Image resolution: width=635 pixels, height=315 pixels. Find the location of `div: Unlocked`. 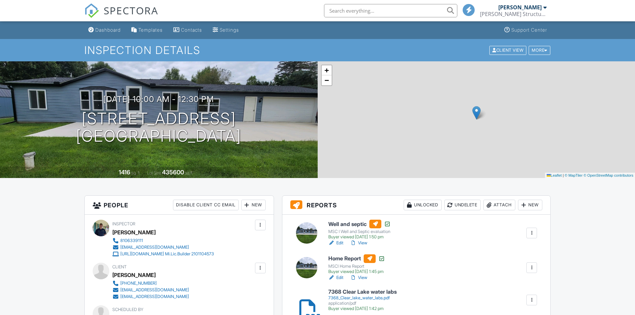

div: Unlocked is located at coordinates (423, 205).